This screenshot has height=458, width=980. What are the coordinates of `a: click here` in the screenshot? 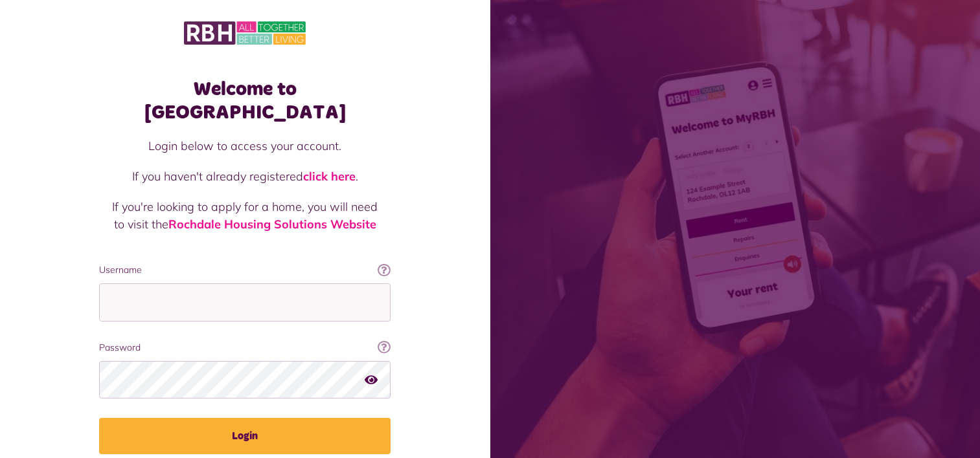 It's located at (329, 176).